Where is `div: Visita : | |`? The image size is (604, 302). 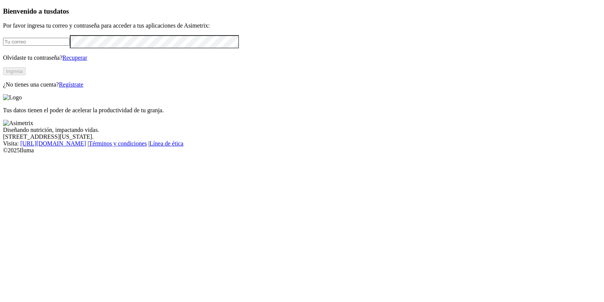
div: Visita : | | is located at coordinates (302, 143).